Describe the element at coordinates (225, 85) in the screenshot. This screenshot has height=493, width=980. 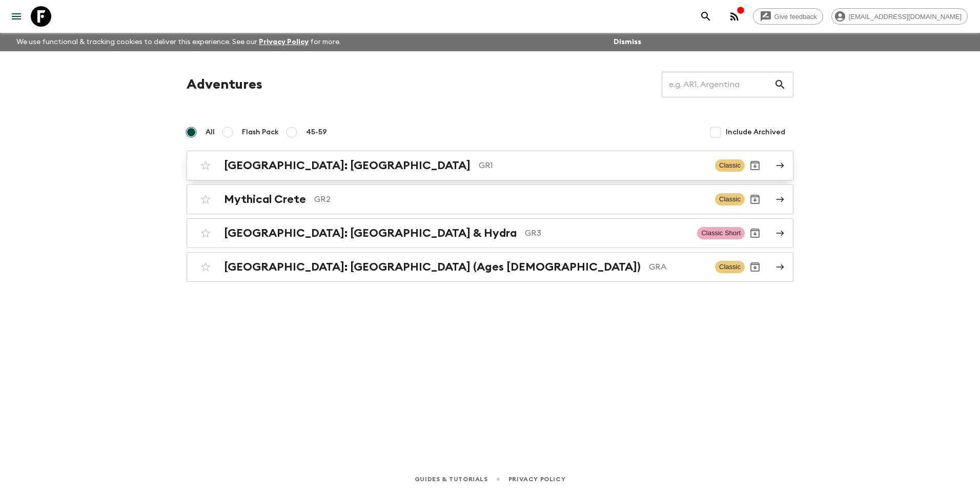
I see `h1: Adventures` at that location.